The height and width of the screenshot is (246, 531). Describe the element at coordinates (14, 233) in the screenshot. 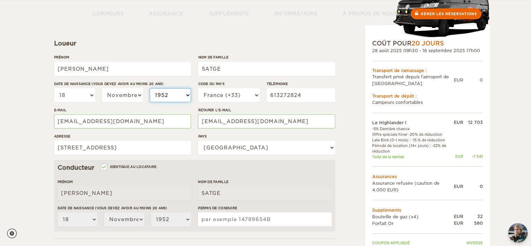

I see `a: Paramètres des cookies` at that location.